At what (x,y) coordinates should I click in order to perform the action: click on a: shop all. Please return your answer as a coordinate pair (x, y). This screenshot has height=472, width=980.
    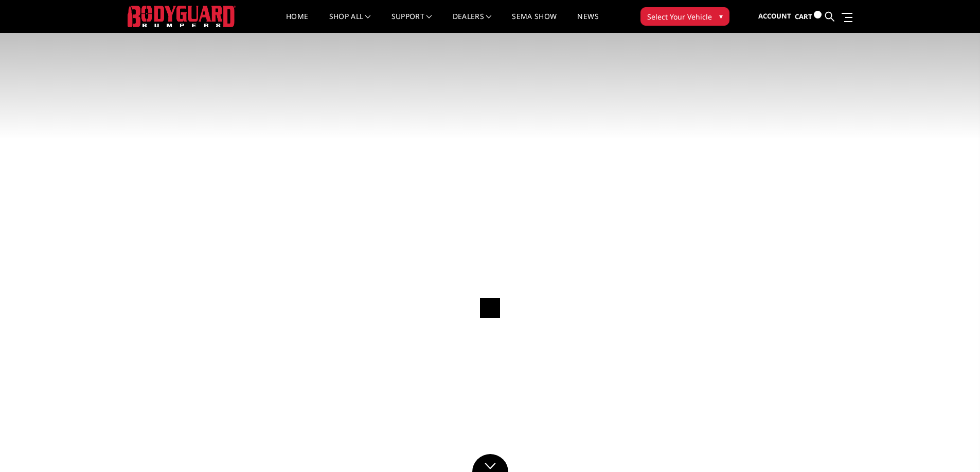
    Looking at the image, I should click on (350, 23).